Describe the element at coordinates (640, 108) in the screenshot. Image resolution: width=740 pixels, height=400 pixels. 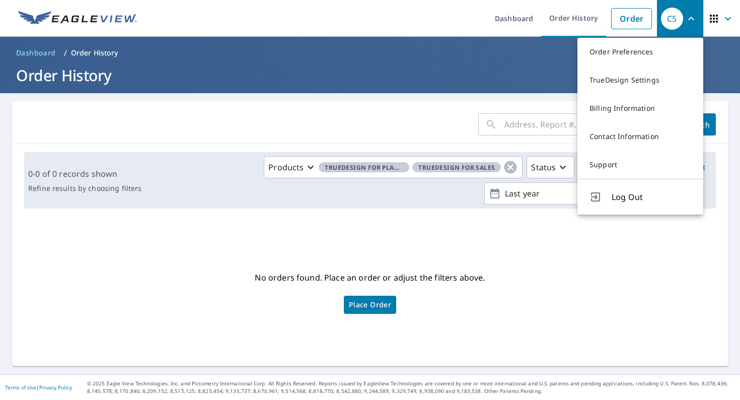
I see `a: Billing Information` at that location.